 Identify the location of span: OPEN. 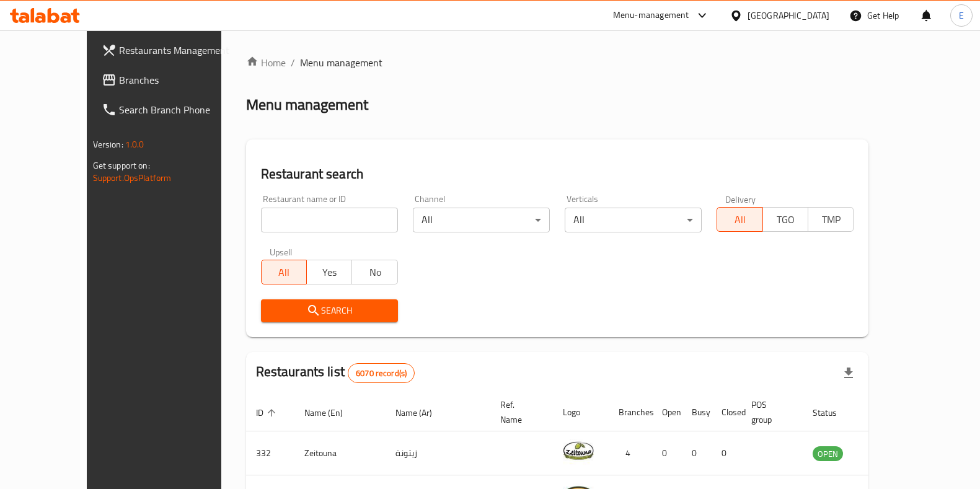
(827, 454).